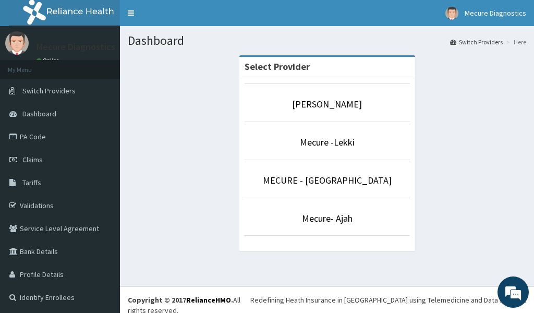 This screenshot has height=313, width=534. What do you see at coordinates (76, 47) in the screenshot?
I see `p: Mecure Diagnostics` at bounding box center [76, 47].